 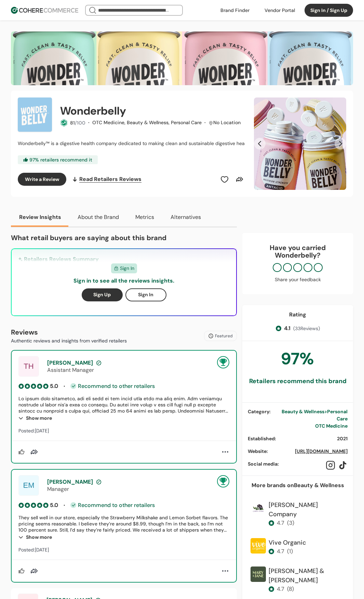 I want to click on span: Personal Care, so click(x=338, y=415).